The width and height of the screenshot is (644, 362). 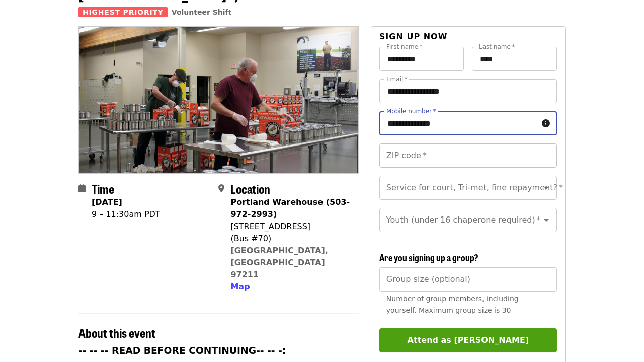 I want to click on i: calendar icon, so click(x=82, y=188).